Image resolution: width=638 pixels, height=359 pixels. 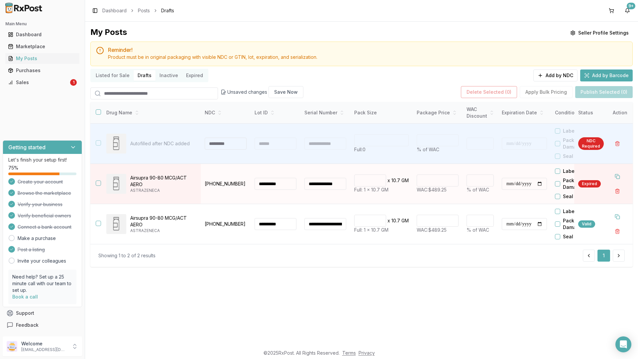 What do you see at coordinates (366, 352) in the screenshot?
I see `a: Privacy` at bounding box center [366, 352].